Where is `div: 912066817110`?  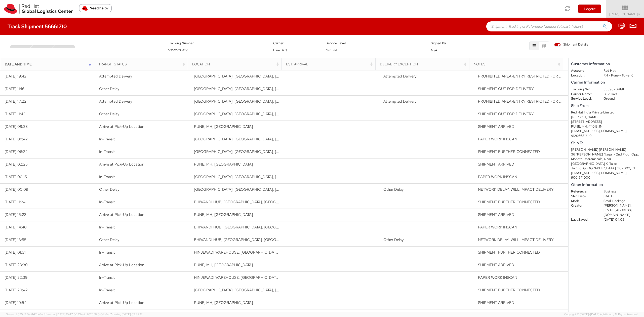 div: 912066817110 is located at coordinates (606, 136).